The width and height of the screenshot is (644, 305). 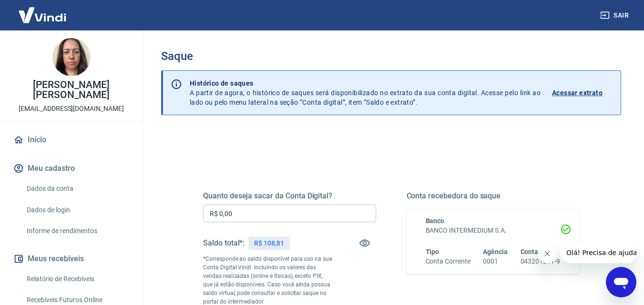 What do you see at coordinates (495, 252) in the screenshot?
I see `span: Agência` at bounding box center [495, 252].